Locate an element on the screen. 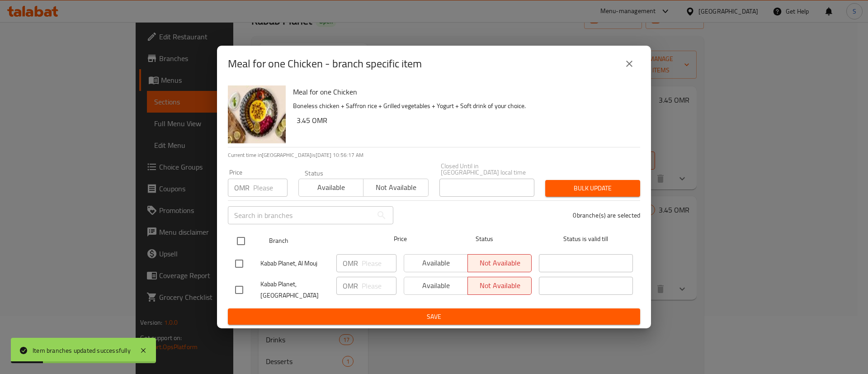 The width and height of the screenshot is (868, 374). span: Not available is located at coordinates (395, 187).